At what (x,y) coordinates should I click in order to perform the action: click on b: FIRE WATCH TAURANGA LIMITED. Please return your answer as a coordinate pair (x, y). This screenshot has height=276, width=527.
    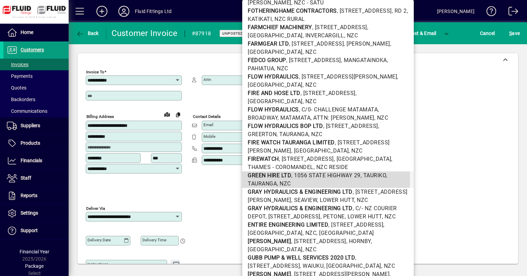
    Looking at the image, I should click on (291, 142).